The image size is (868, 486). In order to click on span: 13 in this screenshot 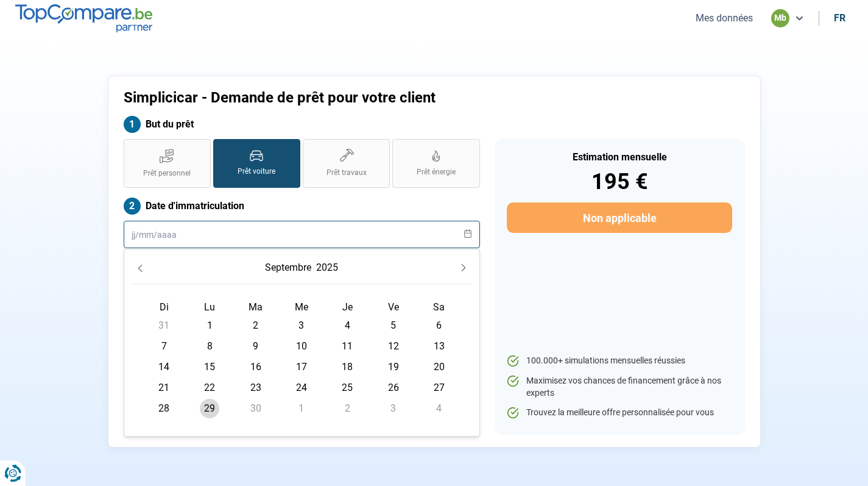, I will do `click(439, 346)`.